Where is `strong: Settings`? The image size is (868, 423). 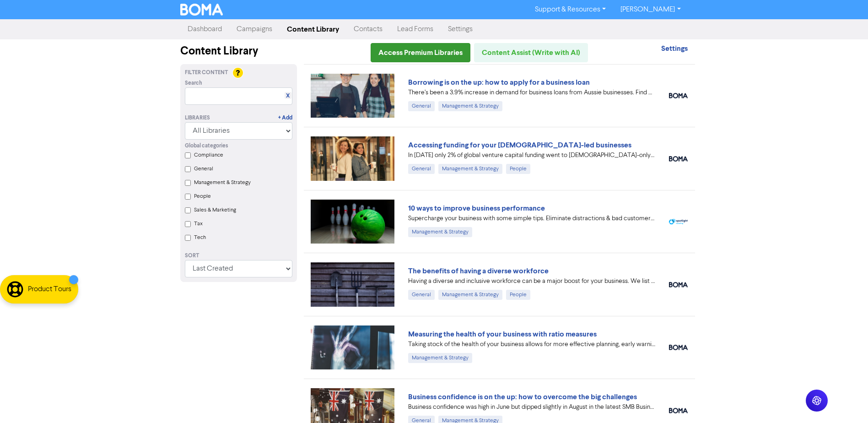 strong: Settings is located at coordinates (674, 49).